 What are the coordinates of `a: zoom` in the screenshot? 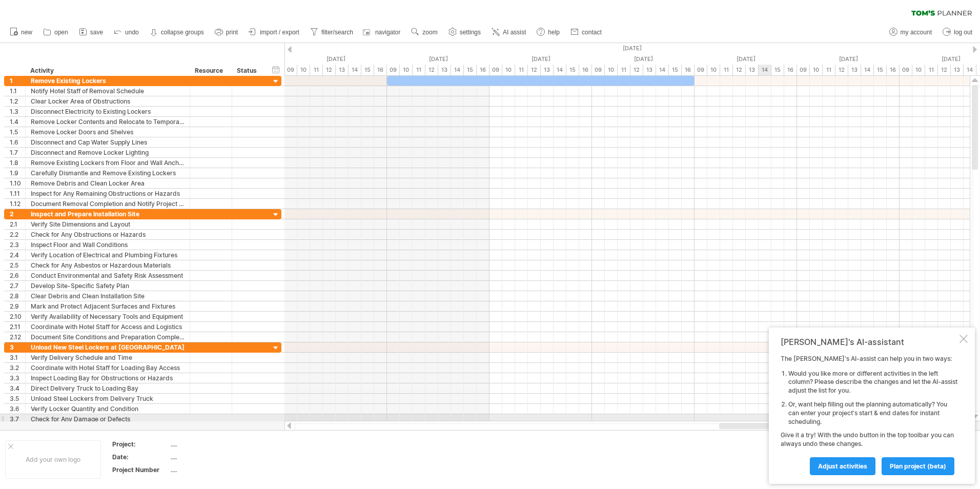 It's located at (424, 32).